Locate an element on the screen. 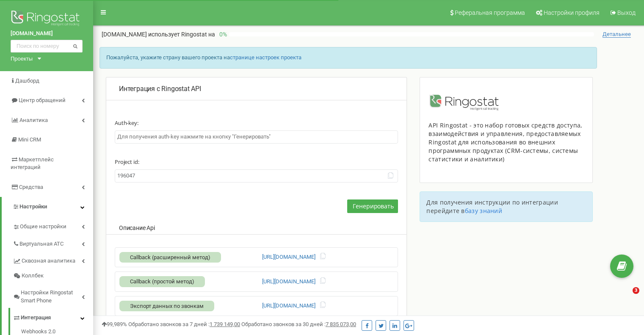 The width and height of the screenshot is (644, 335). p: Интеграция с Ringostat API is located at coordinates (256, 89).